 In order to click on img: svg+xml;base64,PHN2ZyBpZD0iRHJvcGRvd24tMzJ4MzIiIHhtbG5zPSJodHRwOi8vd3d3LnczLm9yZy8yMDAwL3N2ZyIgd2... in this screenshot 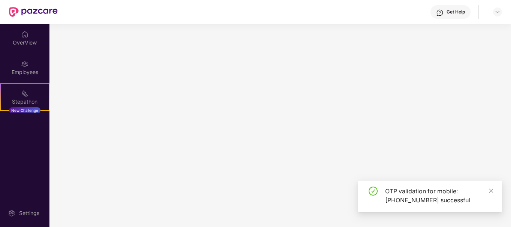, I will do `click(498, 12)`.